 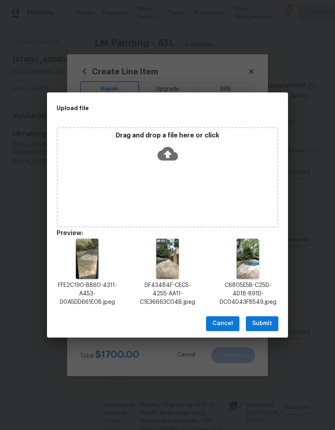 What do you see at coordinates (168, 135) in the screenshot?
I see `p: Drag and drop a file here or click` at bounding box center [168, 135].